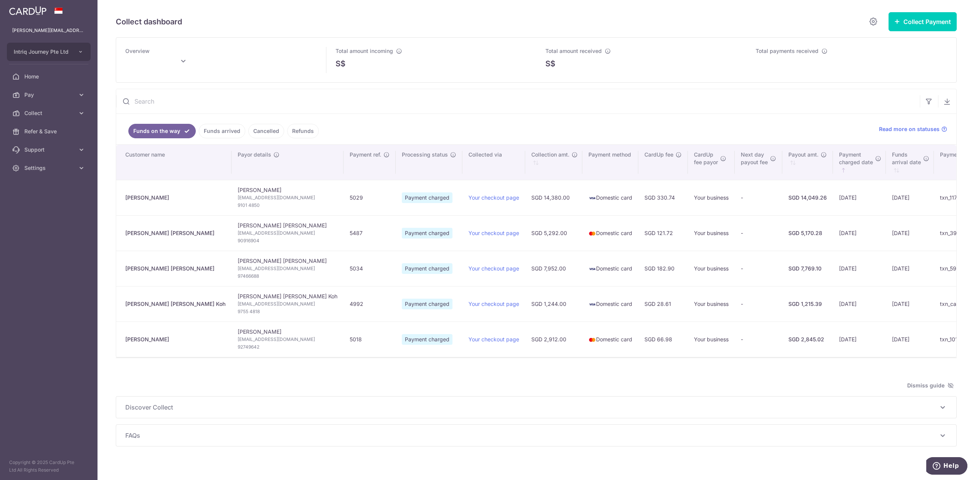 The image size is (975, 480). Describe the element at coordinates (706, 159) in the screenshot. I see `span: CardUp fee payor` at that location.